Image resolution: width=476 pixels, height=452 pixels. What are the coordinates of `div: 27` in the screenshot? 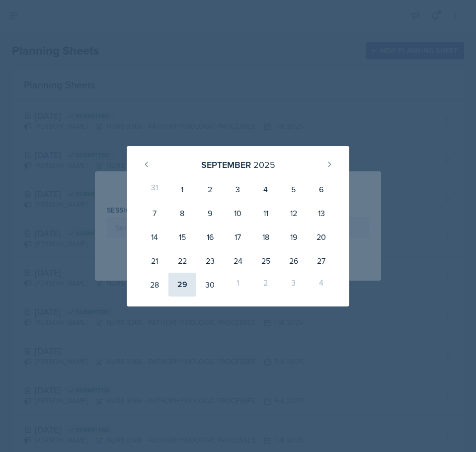 It's located at (321, 261).